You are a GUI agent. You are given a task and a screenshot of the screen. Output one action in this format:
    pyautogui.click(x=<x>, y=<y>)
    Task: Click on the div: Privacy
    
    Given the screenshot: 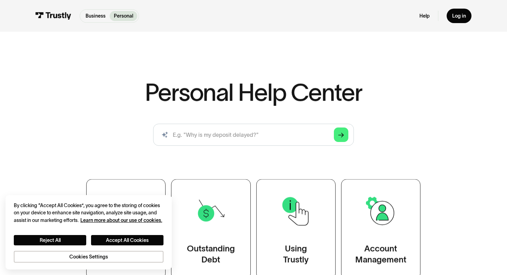 What is the action you would take?
    pyautogui.click(x=89, y=233)
    